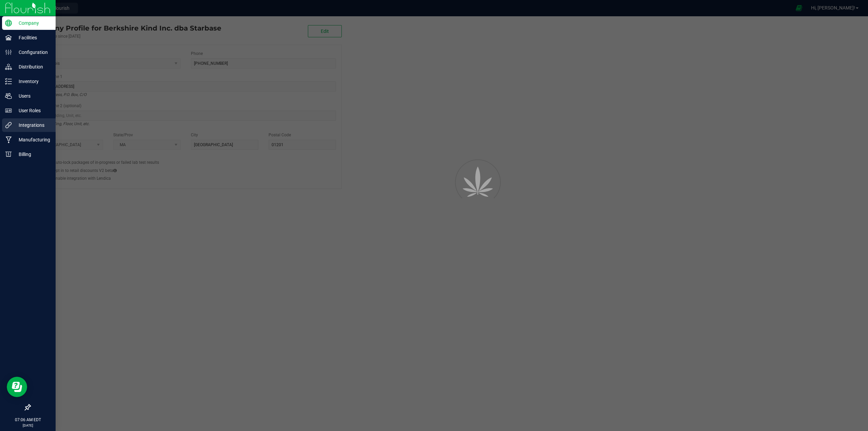 This screenshot has height=431, width=868. I want to click on inline-svg: User Roles, so click(8, 111).